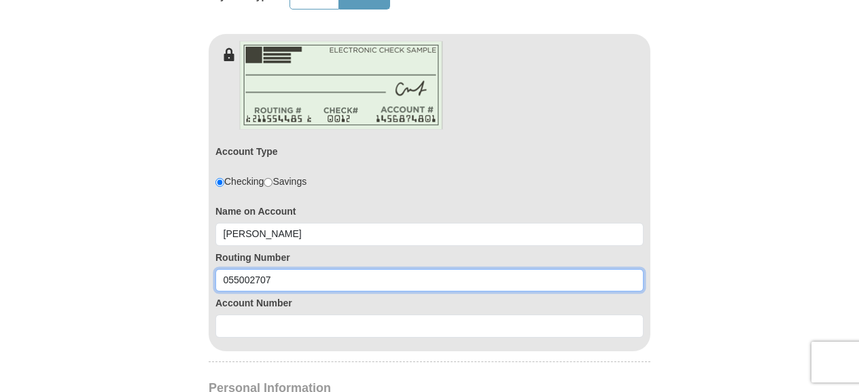 The width and height of the screenshot is (859, 392). I want to click on label: Routing Number, so click(430, 258).